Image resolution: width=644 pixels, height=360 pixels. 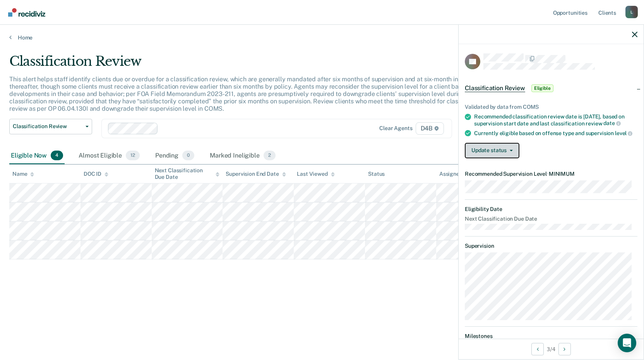 What do you see at coordinates (256, 174) in the screenshot?
I see `div: Supervision End Date` at bounding box center [256, 174].